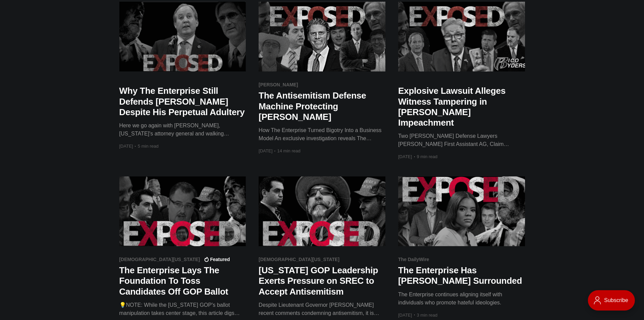 This screenshot has width=644, height=320. I want to click on span: 14 min read, so click(287, 151).